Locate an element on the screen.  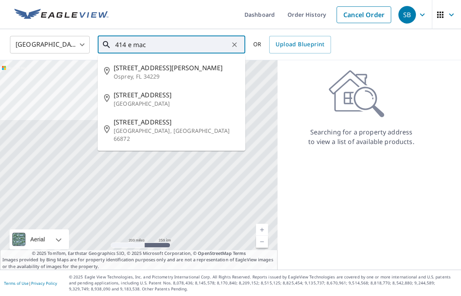
a: OpenStreetMap is located at coordinates (215, 253).